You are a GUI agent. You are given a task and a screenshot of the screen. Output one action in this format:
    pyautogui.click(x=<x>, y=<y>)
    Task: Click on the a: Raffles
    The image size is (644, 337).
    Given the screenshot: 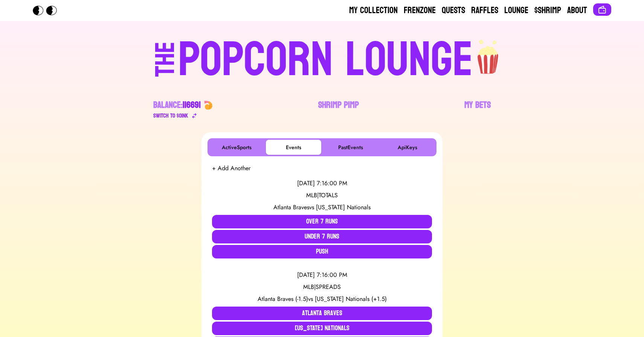 What is the action you would take?
    pyautogui.click(x=484, y=10)
    